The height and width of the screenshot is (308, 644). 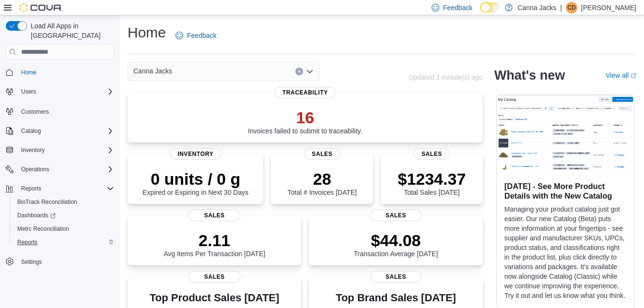 What do you see at coordinates (214, 240) in the screenshot?
I see `p: 2.11` at bounding box center [214, 240].